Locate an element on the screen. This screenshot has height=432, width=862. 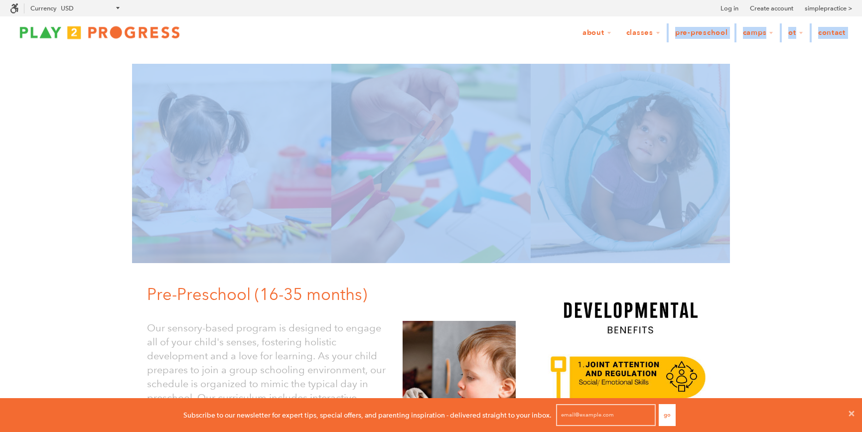
h1: Pre-Preschool (16-35 months) is located at coordinates (335, 295).